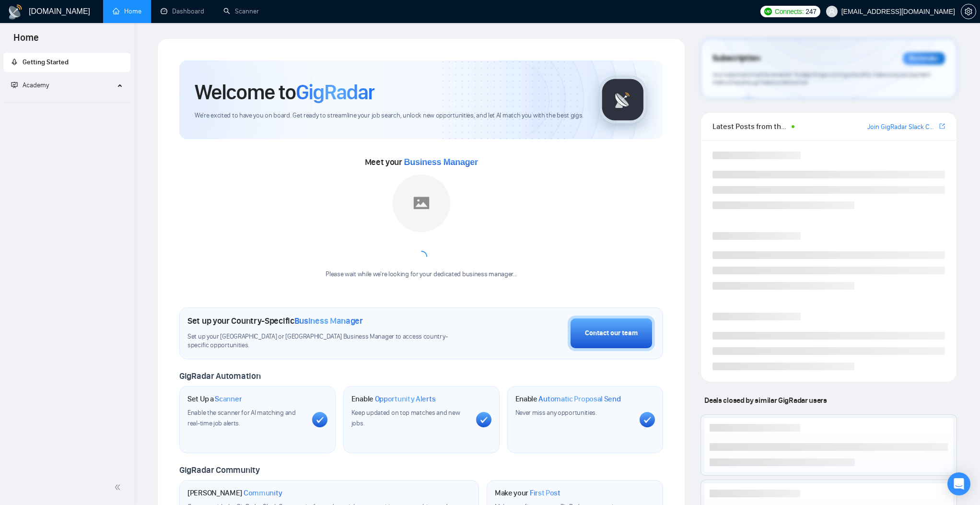 This screenshot has height=505, width=980. What do you see at coordinates (622, 99) in the screenshot?
I see `img: gigradar-logo.png` at bounding box center [622, 99].